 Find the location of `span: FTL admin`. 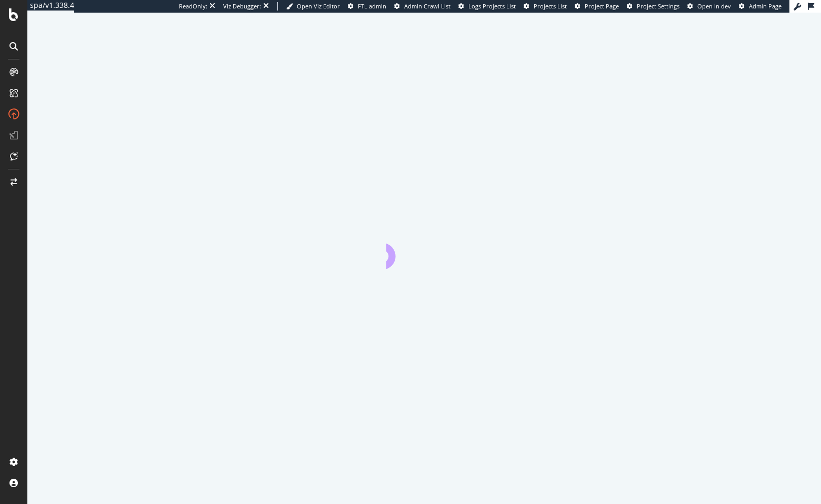

span: FTL admin is located at coordinates (372, 6).